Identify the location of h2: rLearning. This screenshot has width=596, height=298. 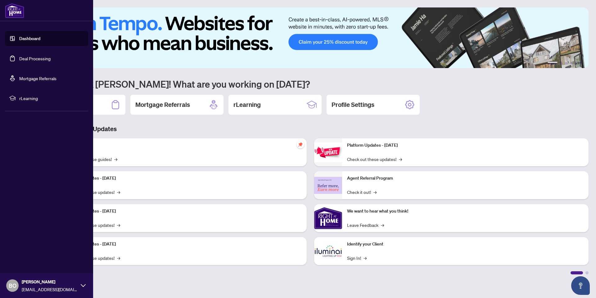
(247, 105).